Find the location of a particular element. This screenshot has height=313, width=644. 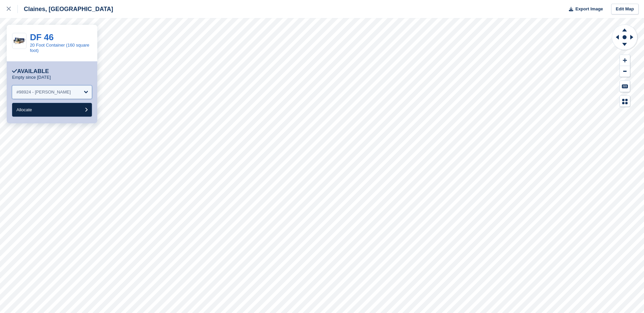

button: Export Image is located at coordinates (584, 9).